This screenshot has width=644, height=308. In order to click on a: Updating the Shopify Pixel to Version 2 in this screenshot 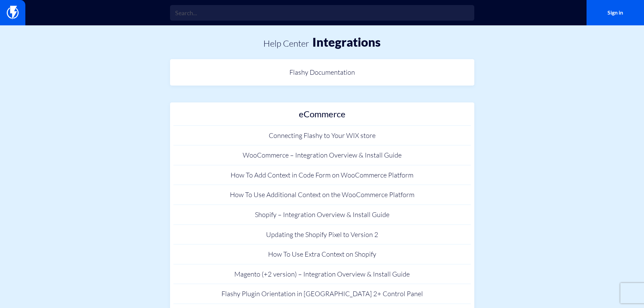, I will do `click(322, 234)`.